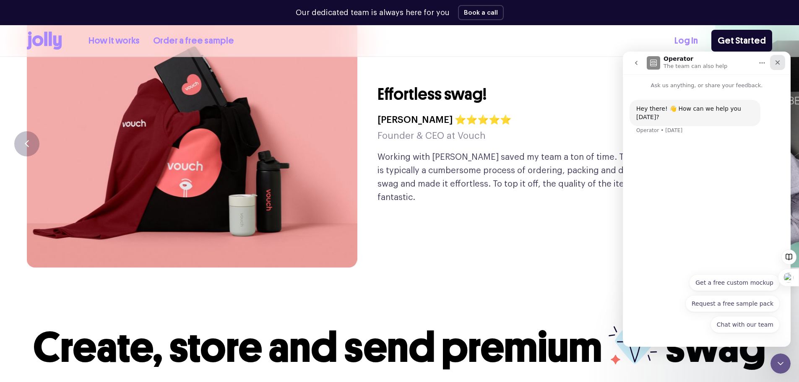 This screenshot has width=799, height=382. I want to click on p: The team can also help, so click(73, 15).